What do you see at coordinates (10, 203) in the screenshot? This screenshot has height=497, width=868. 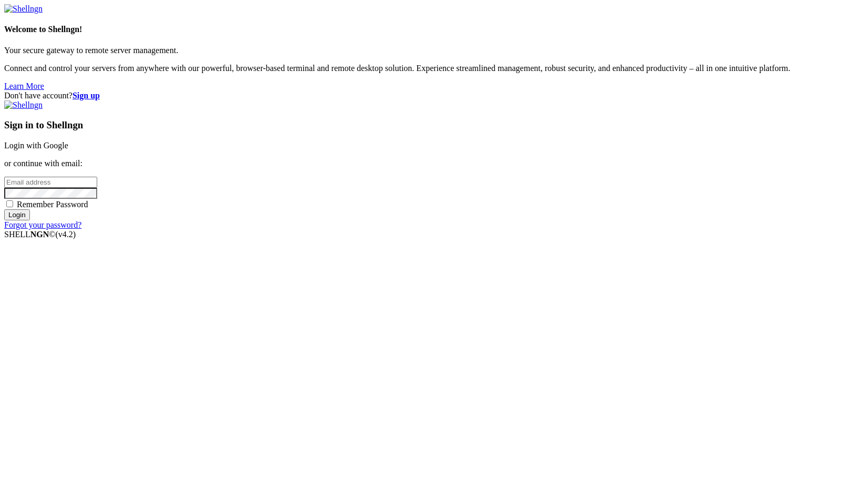 I see `input: Remember Password` at bounding box center [10, 203].